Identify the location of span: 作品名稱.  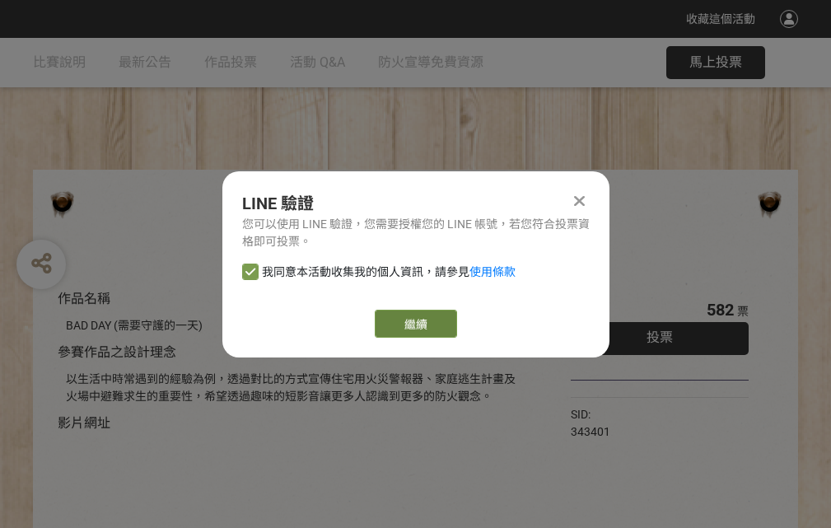
(84, 298).